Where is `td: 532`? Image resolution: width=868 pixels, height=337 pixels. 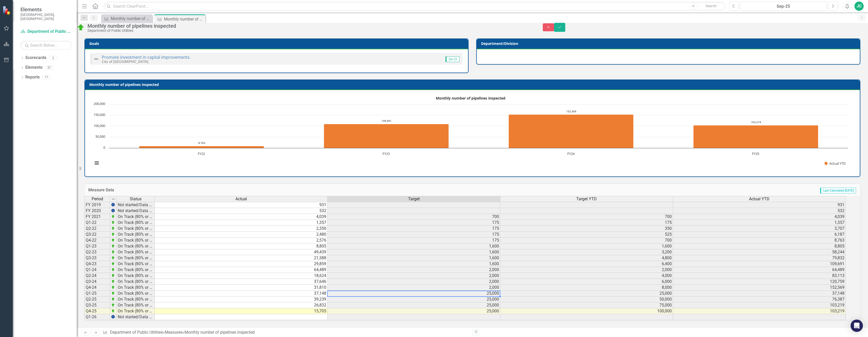 td: 532 is located at coordinates (241, 211).